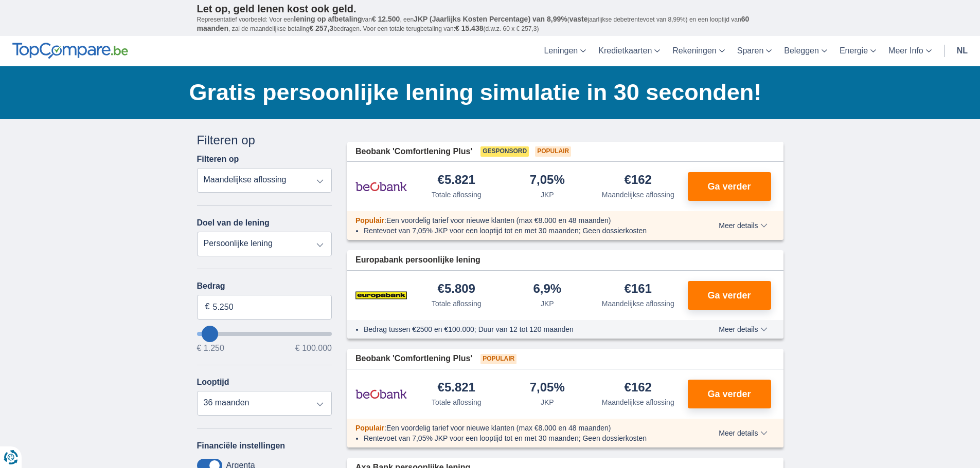 The height and width of the screenshot is (468, 980). I want to click on h1: Gratis persoonlijke lening simulatie in 30 seconden!, so click(486, 93).